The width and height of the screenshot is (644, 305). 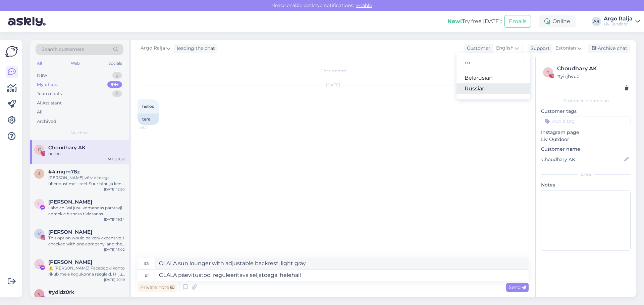 I want to click on a: Belarusian, so click(x=493, y=78).